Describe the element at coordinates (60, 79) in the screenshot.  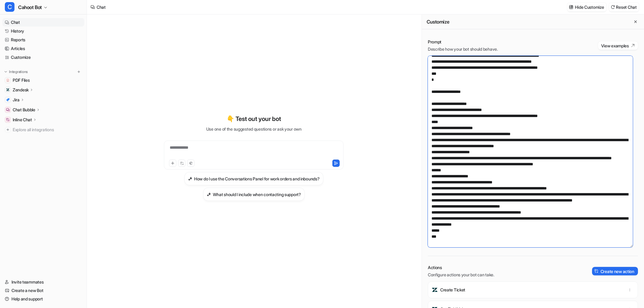
I see `div: Operator says…` at that location.